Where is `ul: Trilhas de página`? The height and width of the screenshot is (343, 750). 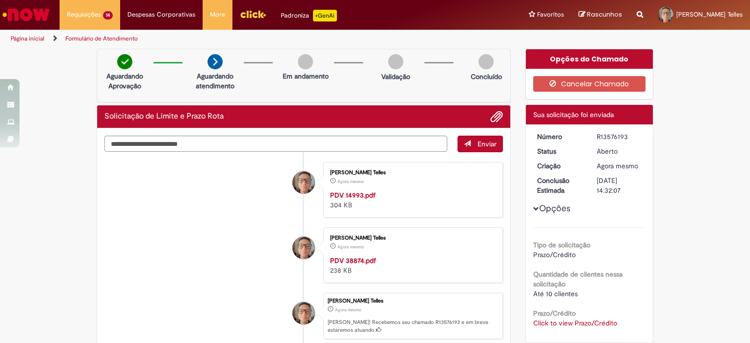 ul: Trilhas de página is located at coordinates (250, 39).